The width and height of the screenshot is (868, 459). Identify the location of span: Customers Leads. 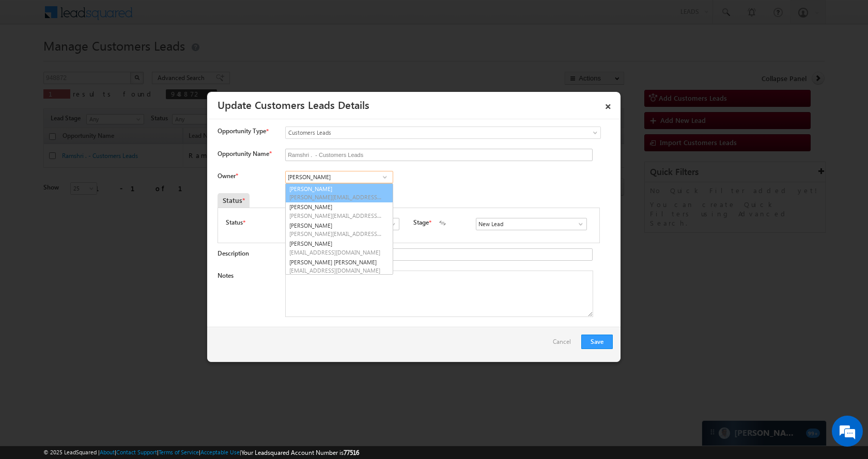
(422, 132).